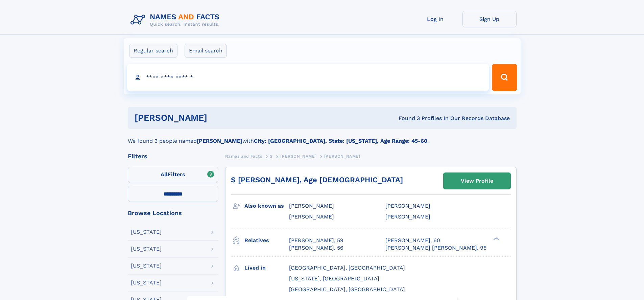 This screenshot has height=300, width=644. Describe the element at coordinates (205, 51) in the screenshot. I see `label: Email search` at that location.